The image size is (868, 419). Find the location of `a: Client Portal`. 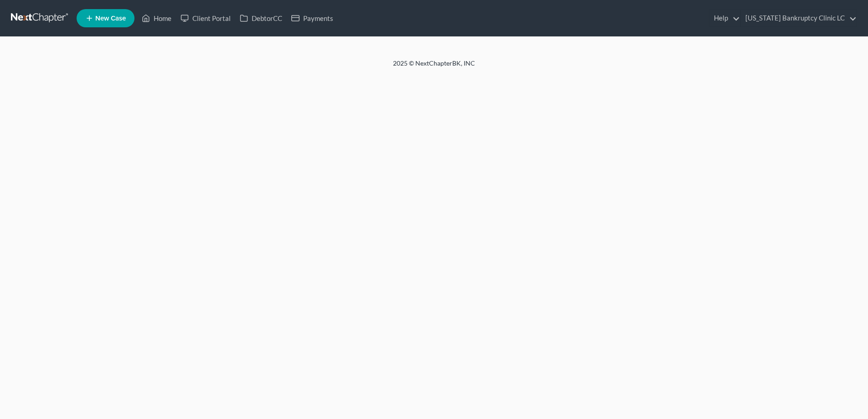

a: Client Portal is located at coordinates (206, 18).